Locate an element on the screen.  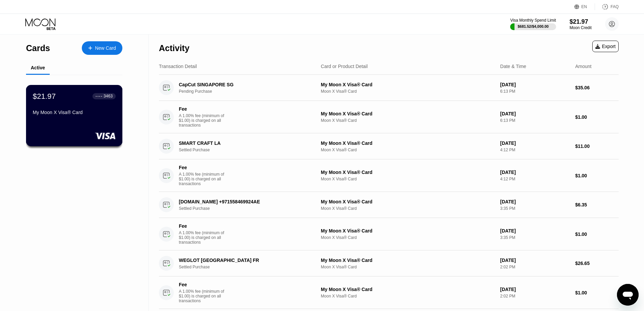
div: SMART CRAFT LA is located at coordinates (245, 143).